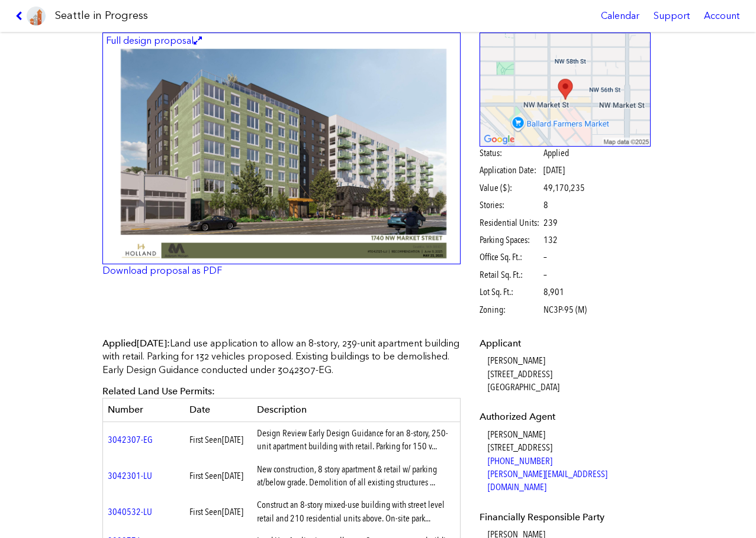 This screenshot has width=756, height=538. Describe the element at coordinates (565, 417) in the screenshot. I see `dt: Authorized Agent` at that location.